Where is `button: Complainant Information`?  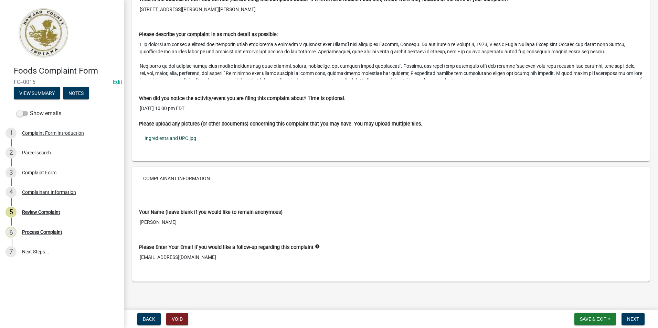 button: Complainant Information is located at coordinates (176, 179).